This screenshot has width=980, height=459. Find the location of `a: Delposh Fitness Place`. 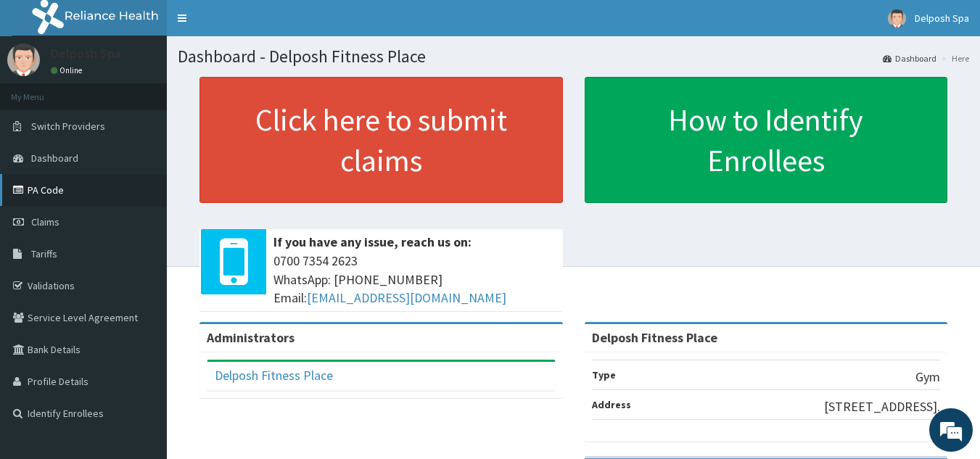

a: Delposh Fitness Place is located at coordinates (273, 375).